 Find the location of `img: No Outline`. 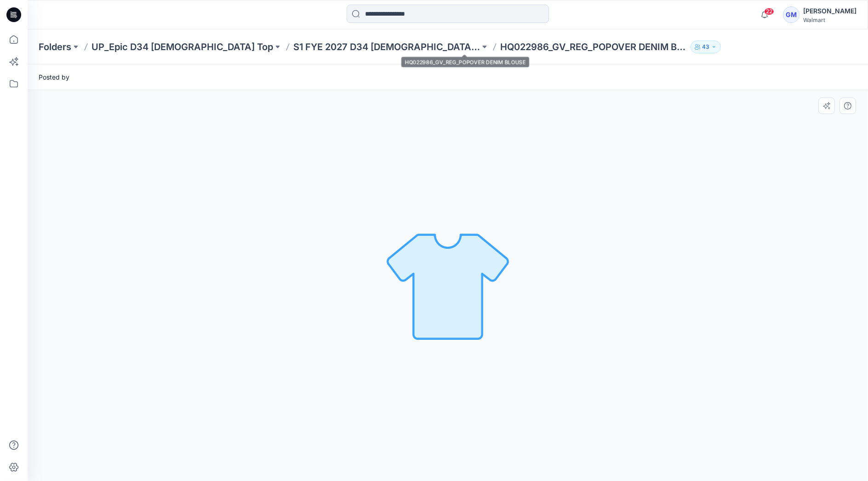

img: No Outline is located at coordinates (448, 286).